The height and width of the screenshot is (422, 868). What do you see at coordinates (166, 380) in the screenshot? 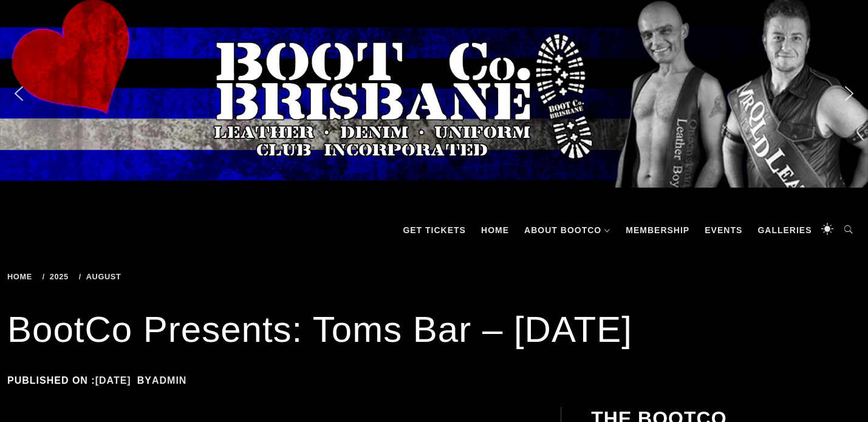
I see `span: by` at bounding box center [166, 380].